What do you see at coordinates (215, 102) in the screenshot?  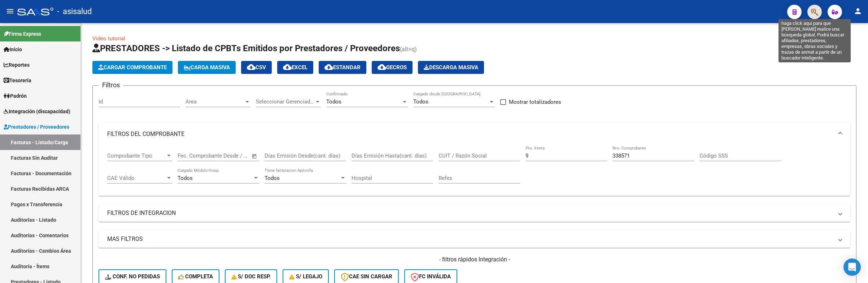 I see `span: Area` at bounding box center [215, 102].